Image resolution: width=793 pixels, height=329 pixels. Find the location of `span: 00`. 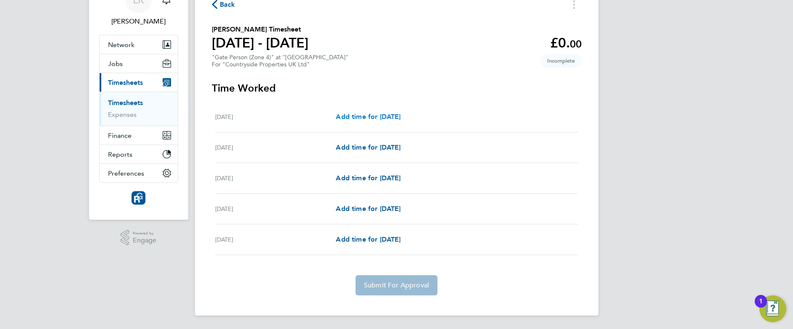

span: 00 is located at coordinates (575, 44).